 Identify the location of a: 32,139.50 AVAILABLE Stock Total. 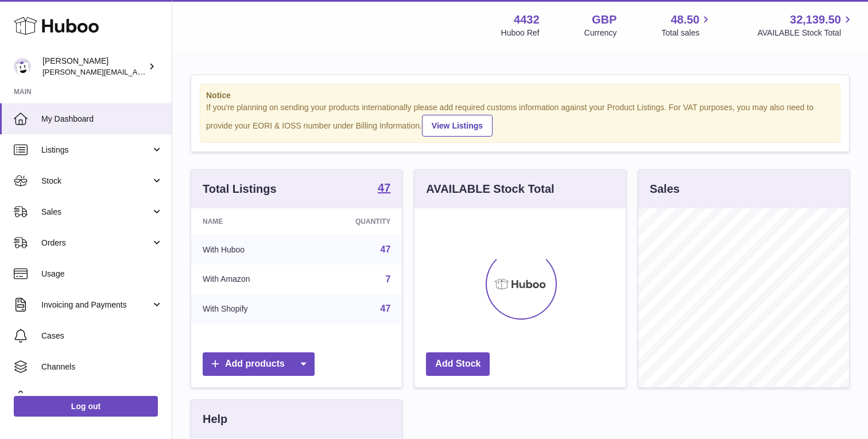
(805, 25).